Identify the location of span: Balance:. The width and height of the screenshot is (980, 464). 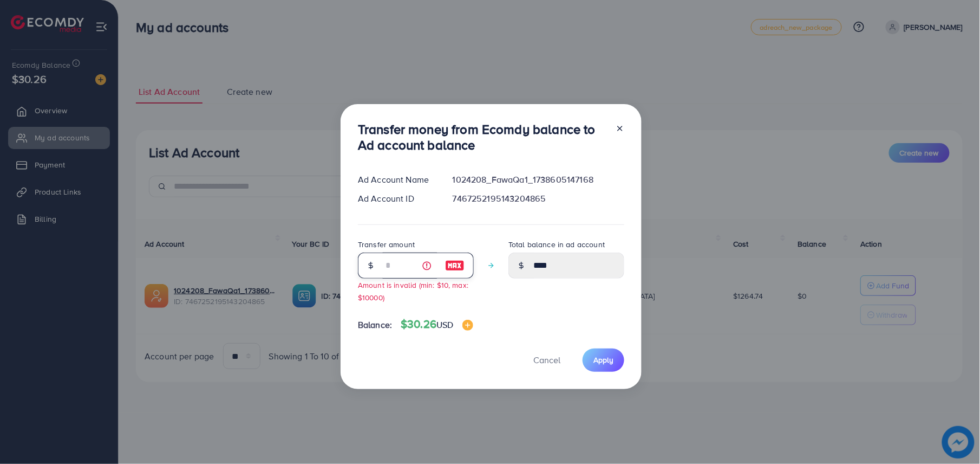
(375, 324).